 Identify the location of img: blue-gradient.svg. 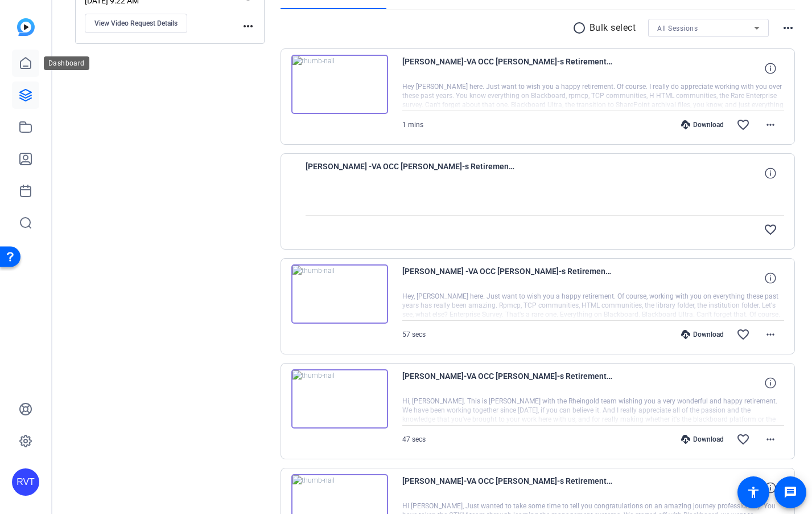
(26, 27).